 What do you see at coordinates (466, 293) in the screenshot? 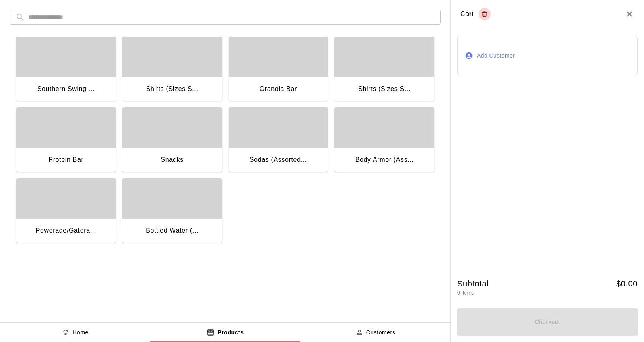
I see `span: 0 items` at bounding box center [466, 293].